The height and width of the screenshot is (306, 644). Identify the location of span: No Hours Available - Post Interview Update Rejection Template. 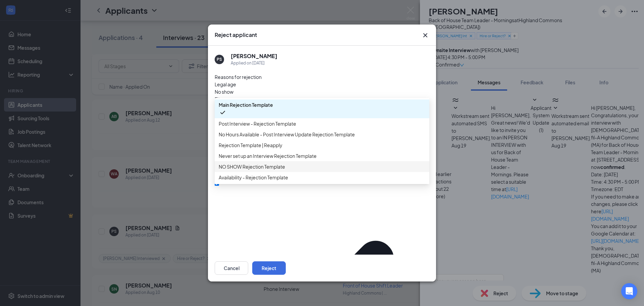
(287, 135).